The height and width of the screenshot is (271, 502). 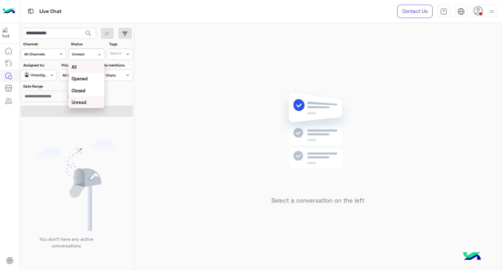 I want to click on div: Select, so click(x=115, y=54).